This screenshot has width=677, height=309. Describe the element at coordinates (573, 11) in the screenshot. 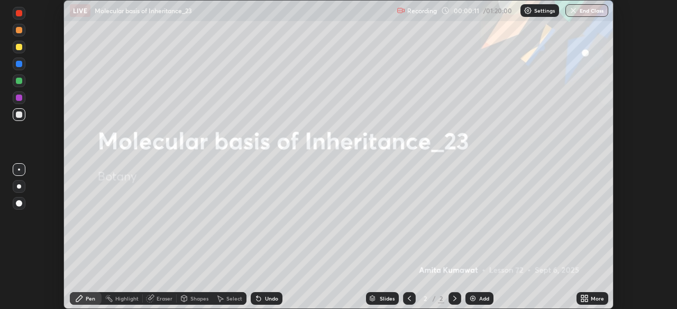

I see `img: end-class-cross` at that location.